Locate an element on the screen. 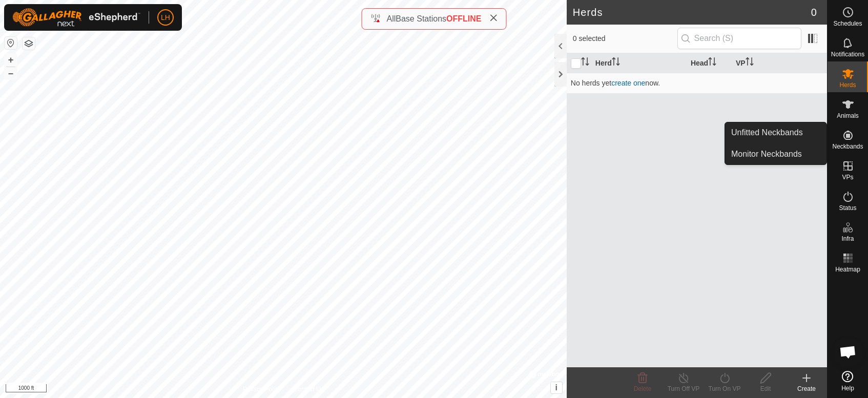  span: VPs is located at coordinates (848, 177).